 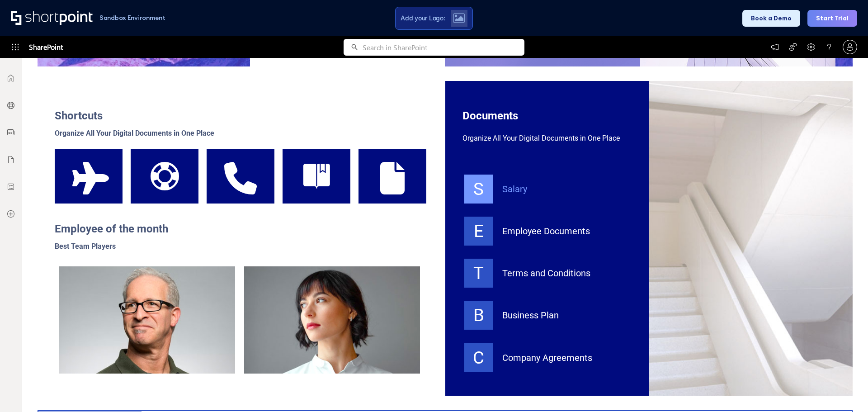 What do you see at coordinates (490, 115) in the screenshot?
I see `span: Documents` at bounding box center [490, 115].